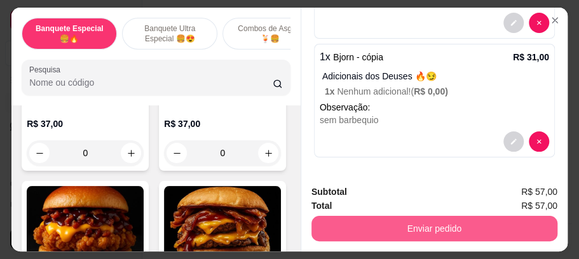 Image resolution: width=579 pixels, height=259 pixels. Describe the element at coordinates (435, 76) in the screenshot. I see `p: Adicionais dos Deuses 🔥😏` at that location.